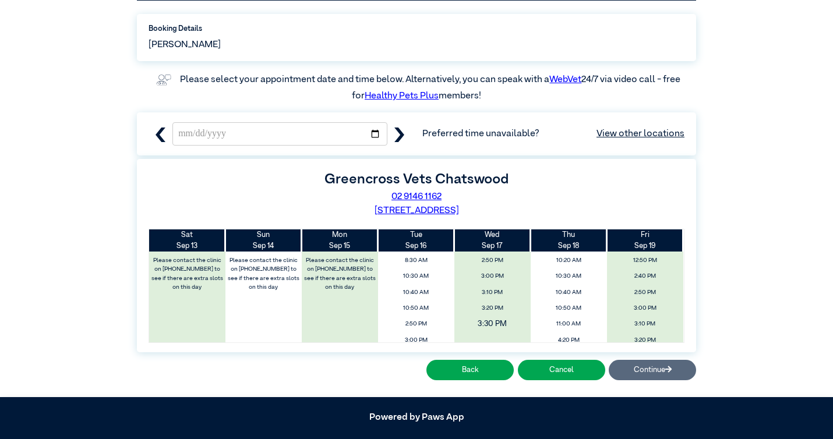 Image resolution: width=833 pixels, height=439 pixels. Describe the element at coordinates (645, 276) in the screenshot. I see `span: 2:40 PM` at that location.